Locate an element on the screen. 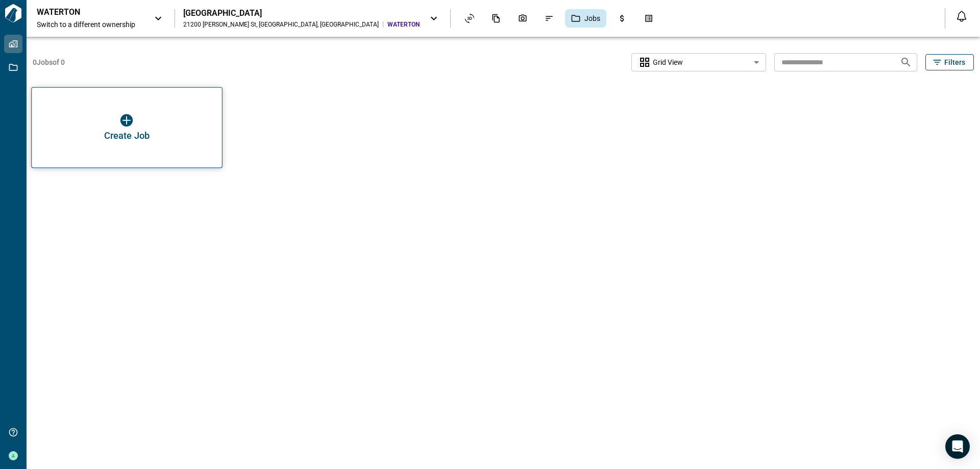 Image resolution: width=980 pixels, height=469 pixels. div: Documents is located at coordinates (496, 18).